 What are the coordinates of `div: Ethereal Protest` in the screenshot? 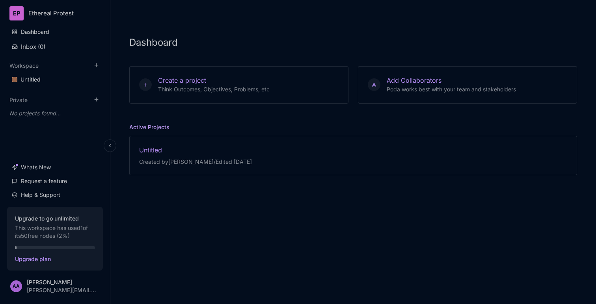 It's located at (58, 13).